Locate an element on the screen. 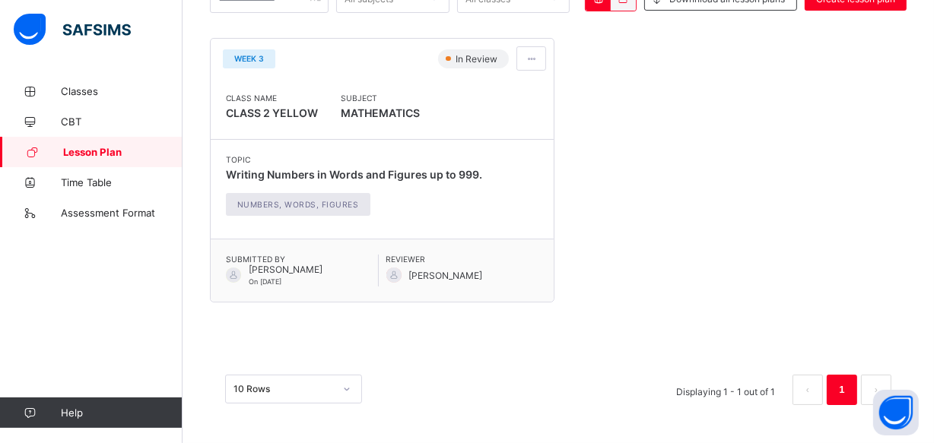  span: Class Name is located at coordinates (271, 98).